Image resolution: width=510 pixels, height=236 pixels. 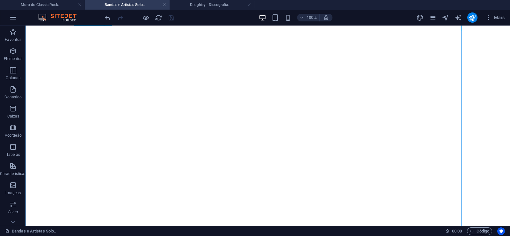 What do you see at coordinates (495, 18) in the screenshot?
I see `span: Mais` at bounding box center [495, 18].